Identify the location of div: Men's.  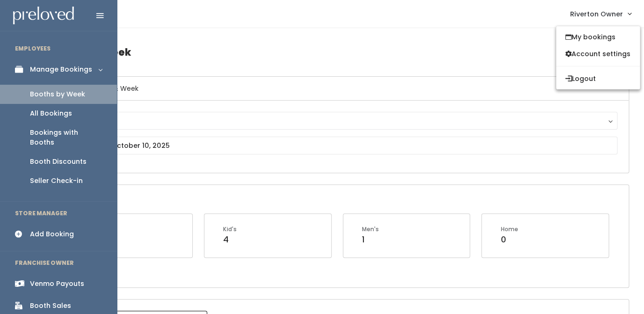
(370, 229).